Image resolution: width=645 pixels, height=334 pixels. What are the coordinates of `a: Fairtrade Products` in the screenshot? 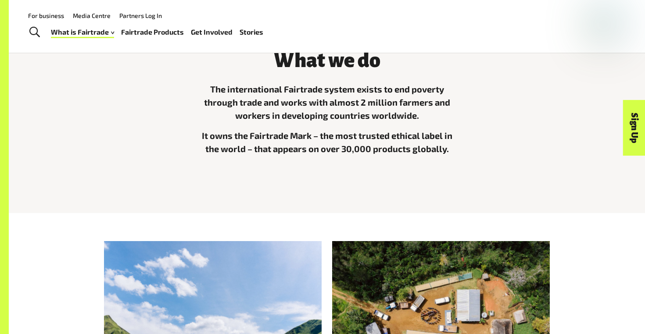 It's located at (152, 32).